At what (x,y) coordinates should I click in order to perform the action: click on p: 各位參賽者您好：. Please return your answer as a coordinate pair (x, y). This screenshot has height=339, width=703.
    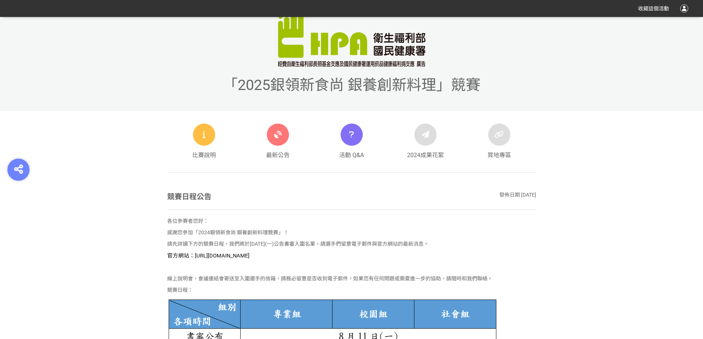
    Looking at the image, I should click on (352, 221).